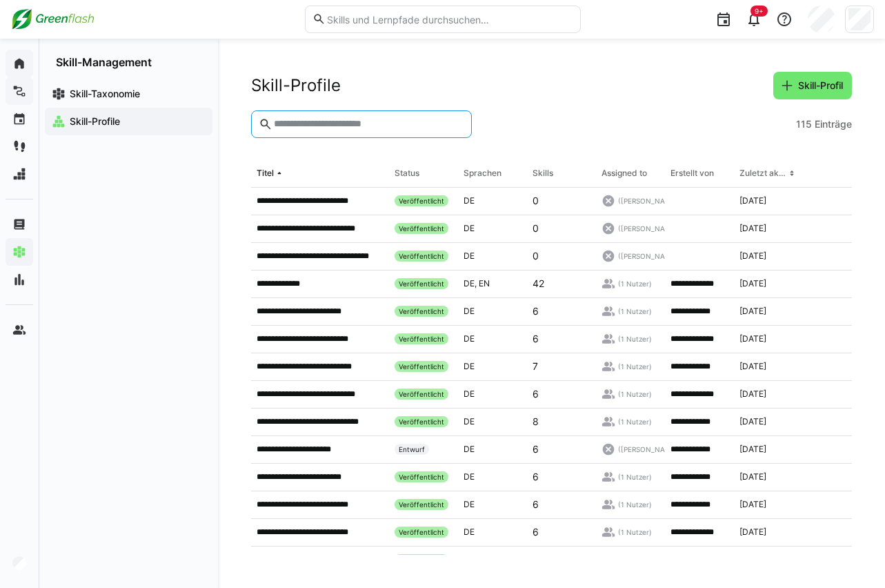  I want to click on span: 115, so click(804, 124).